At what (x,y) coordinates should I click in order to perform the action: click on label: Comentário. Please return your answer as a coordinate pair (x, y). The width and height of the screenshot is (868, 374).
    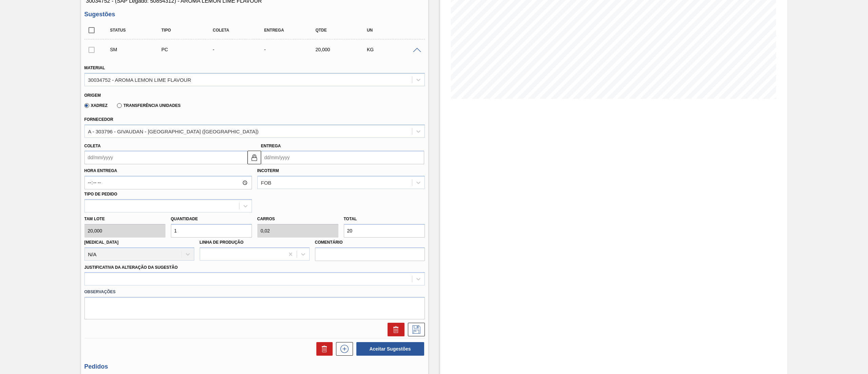
    Looking at the image, I should click on (370, 242).